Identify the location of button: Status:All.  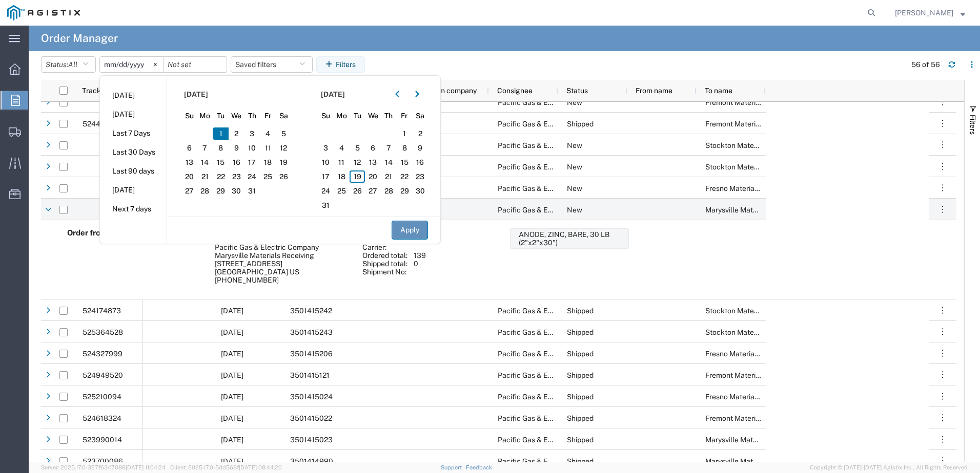
(68, 64).